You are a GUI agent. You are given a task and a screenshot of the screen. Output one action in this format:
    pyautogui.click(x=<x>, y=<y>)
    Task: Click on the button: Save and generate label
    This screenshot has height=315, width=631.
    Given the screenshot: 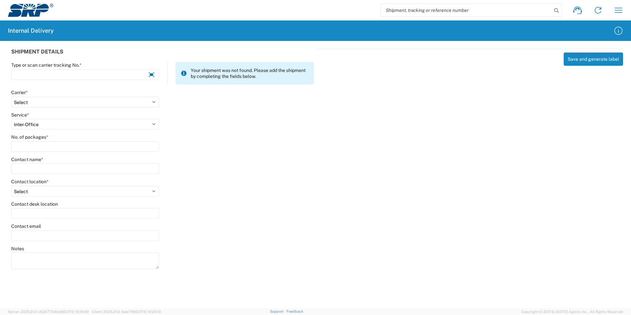 What is the action you would take?
    pyautogui.click(x=594, y=59)
    